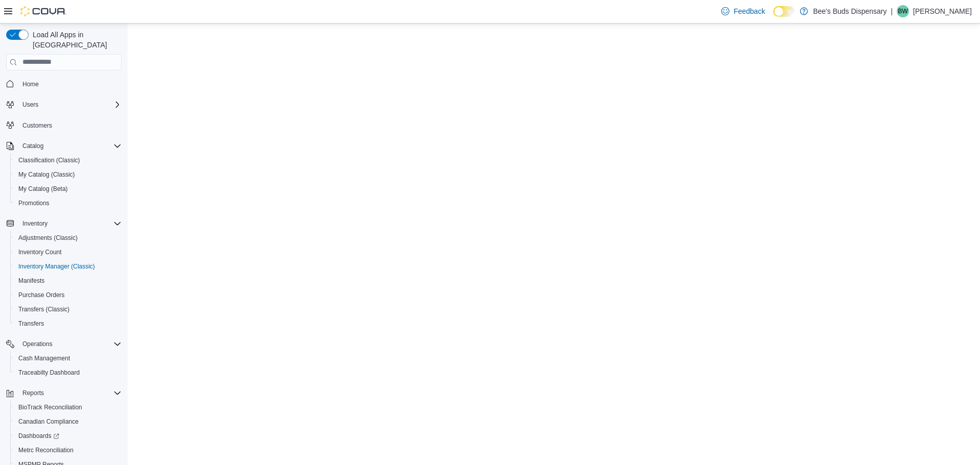  What do you see at coordinates (850, 11) in the screenshot?
I see `p: Bee's Buds Dispensary` at bounding box center [850, 11].